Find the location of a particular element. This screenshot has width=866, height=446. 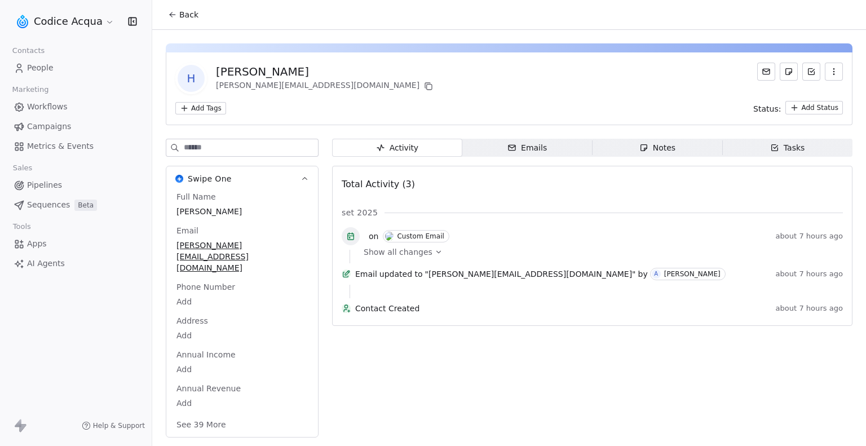

span: Workflows is located at coordinates (47, 107).